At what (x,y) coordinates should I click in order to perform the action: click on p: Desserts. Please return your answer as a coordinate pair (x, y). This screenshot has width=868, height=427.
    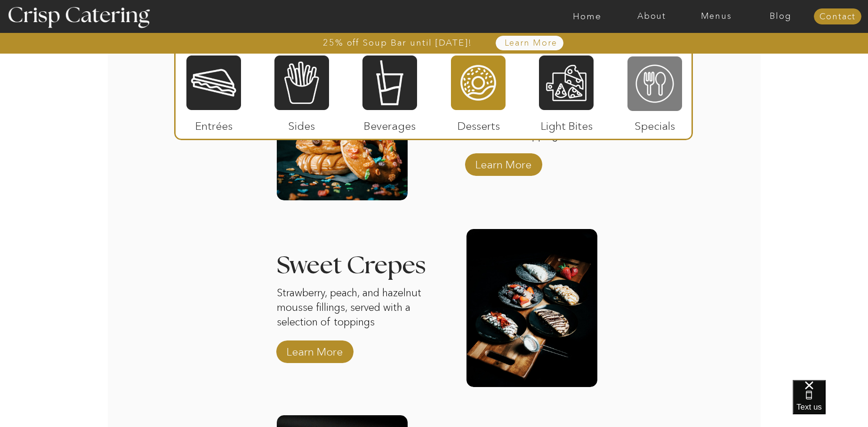
    Looking at the image, I should click on (478, 124).